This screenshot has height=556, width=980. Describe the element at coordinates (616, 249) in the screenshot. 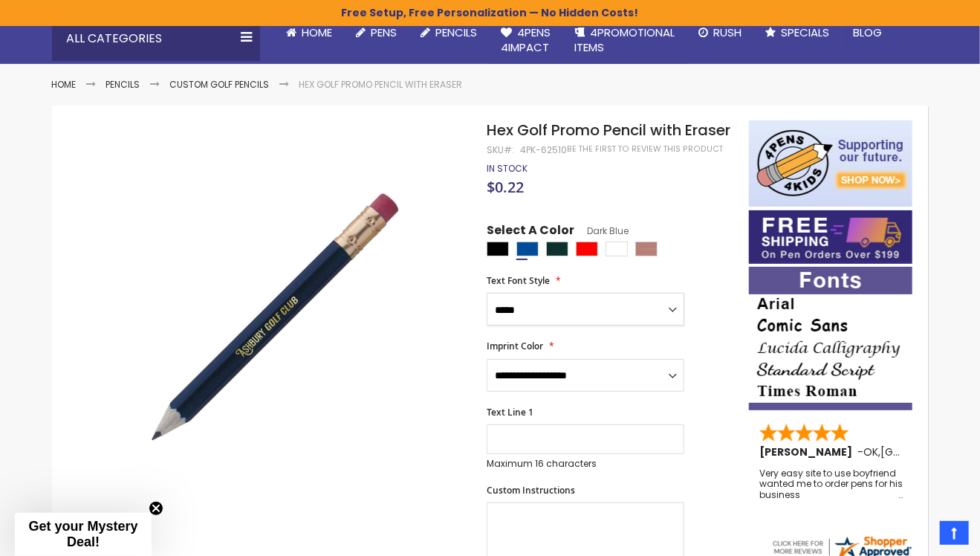

I see `div: White` at that location.